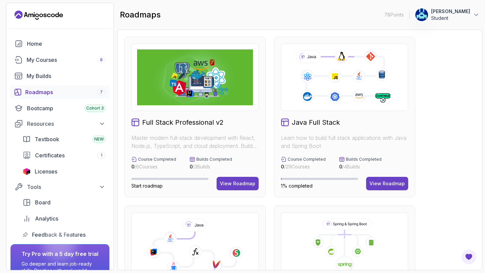 Image resolution: width=485 pixels, height=273 pixels. I want to click on span: Board, so click(43, 203).